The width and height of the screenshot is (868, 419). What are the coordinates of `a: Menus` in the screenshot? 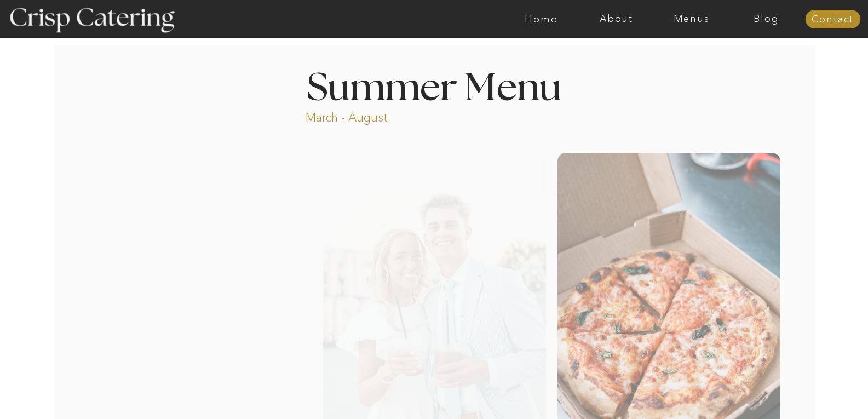 It's located at (691, 19).